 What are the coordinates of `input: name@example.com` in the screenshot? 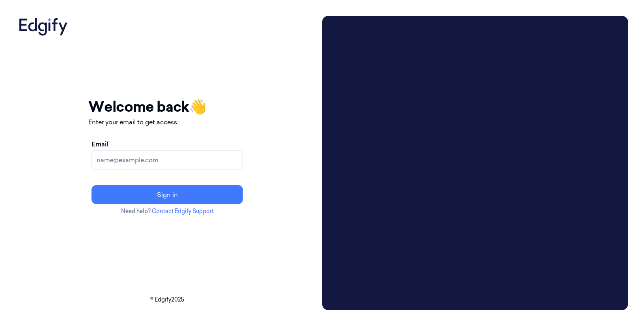 It's located at (167, 160).